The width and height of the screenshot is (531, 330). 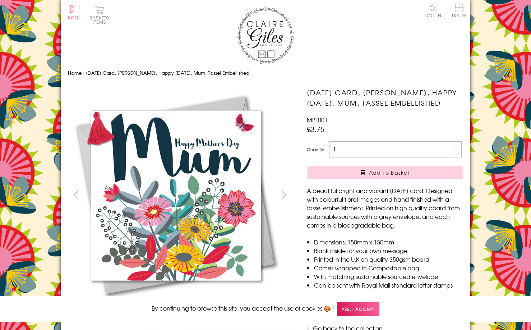 What do you see at coordinates (388, 259) in the screenshot?
I see `li: Printed in the U.K on quality 350gsm board` at bounding box center [388, 259].